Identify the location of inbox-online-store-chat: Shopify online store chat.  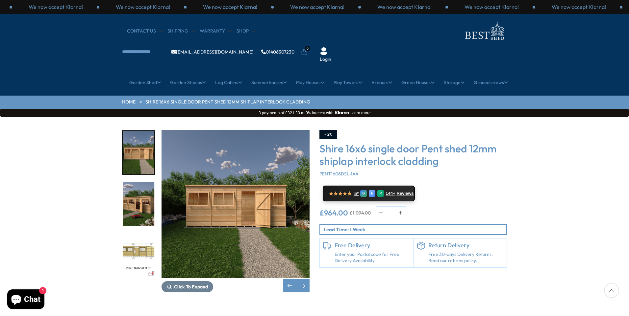
(26, 300).